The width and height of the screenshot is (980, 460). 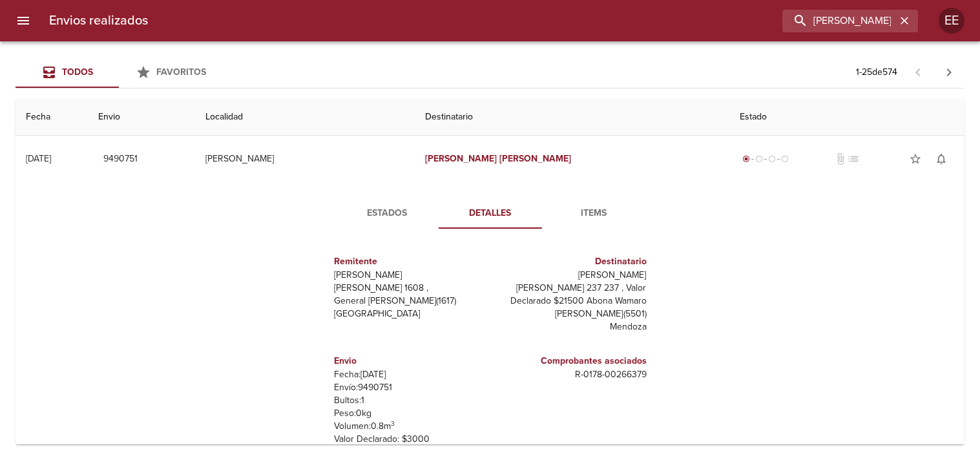 What do you see at coordinates (918, 71) in the screenshot?
I see `span: Pagina anterior` at bounding box center [918, 71].